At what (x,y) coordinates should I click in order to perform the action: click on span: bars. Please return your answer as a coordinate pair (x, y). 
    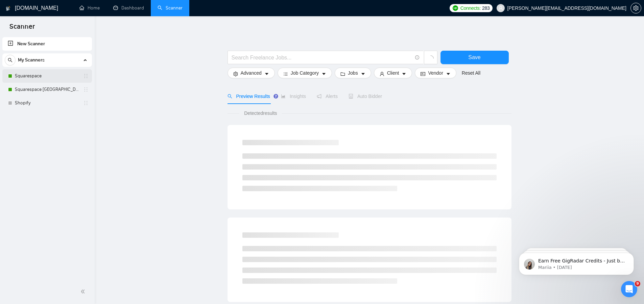
    Looking at the image, I should click on (286, 74).